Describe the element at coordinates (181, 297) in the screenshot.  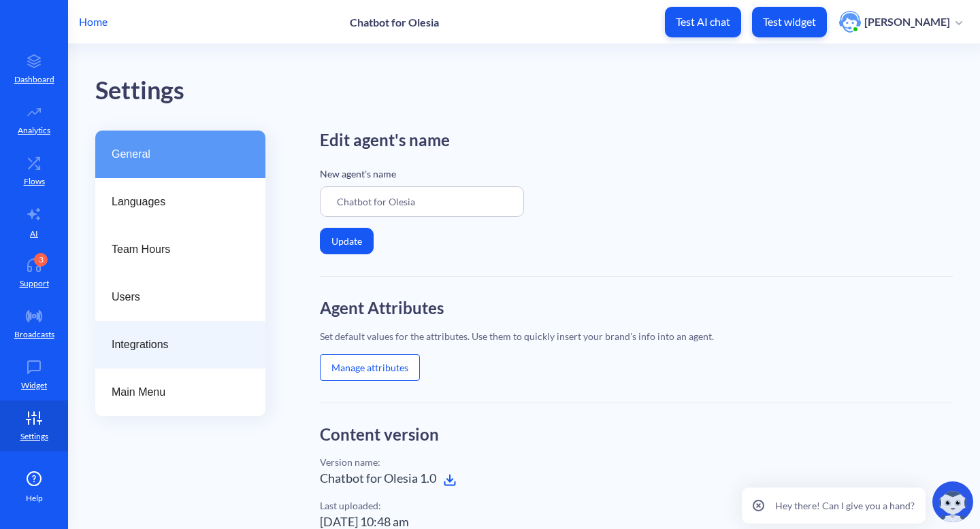
I see `a: Users` at that location.